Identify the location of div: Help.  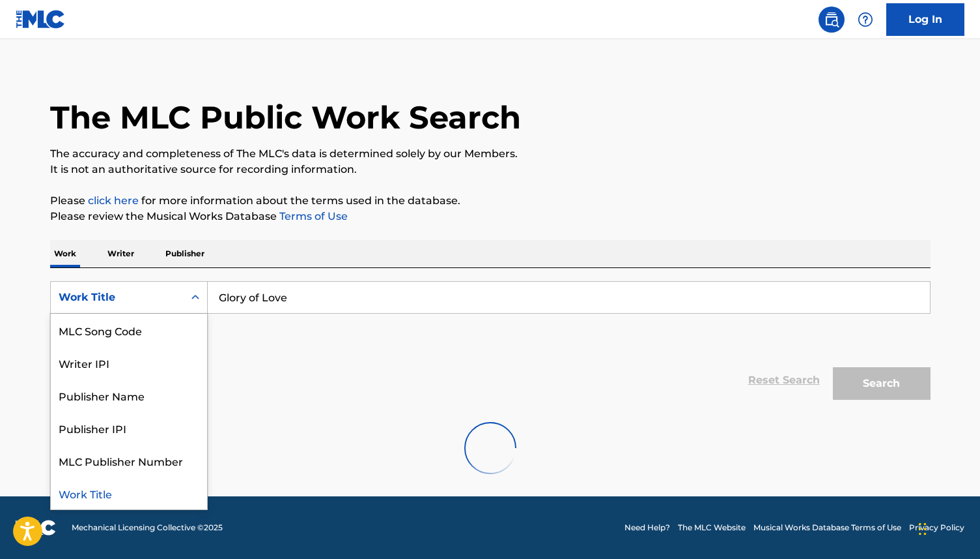
(866, 19).